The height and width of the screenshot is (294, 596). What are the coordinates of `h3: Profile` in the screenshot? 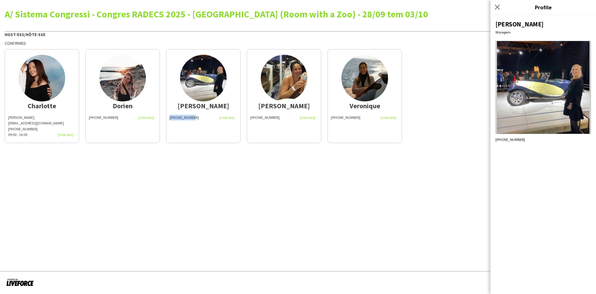 It's located at (544, 7).